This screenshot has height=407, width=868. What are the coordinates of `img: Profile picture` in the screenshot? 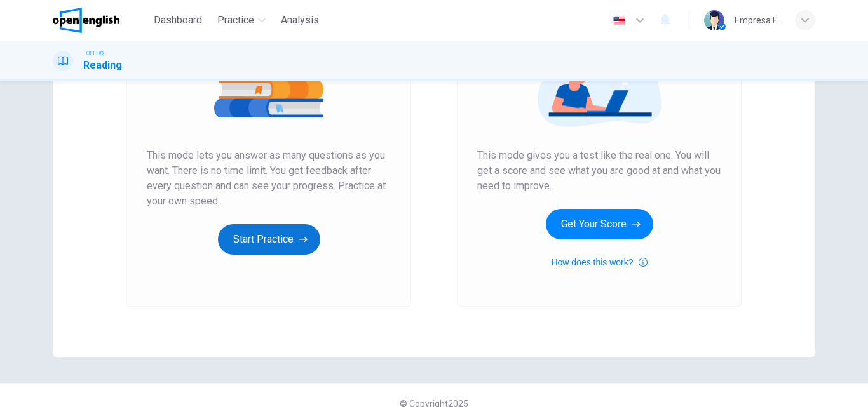 It's located at (714, 21).